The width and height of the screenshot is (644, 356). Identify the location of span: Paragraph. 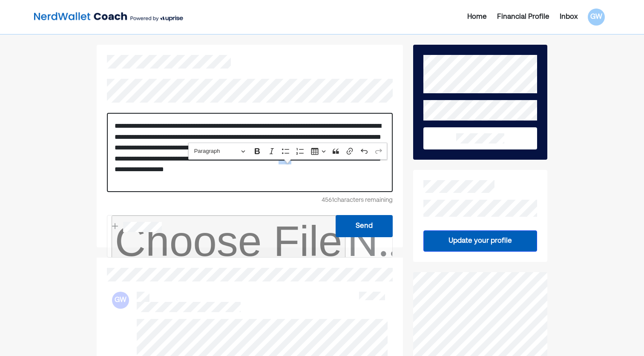
(216, 151).